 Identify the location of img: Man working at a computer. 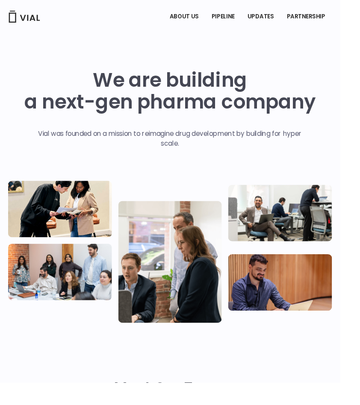
(296, 299).